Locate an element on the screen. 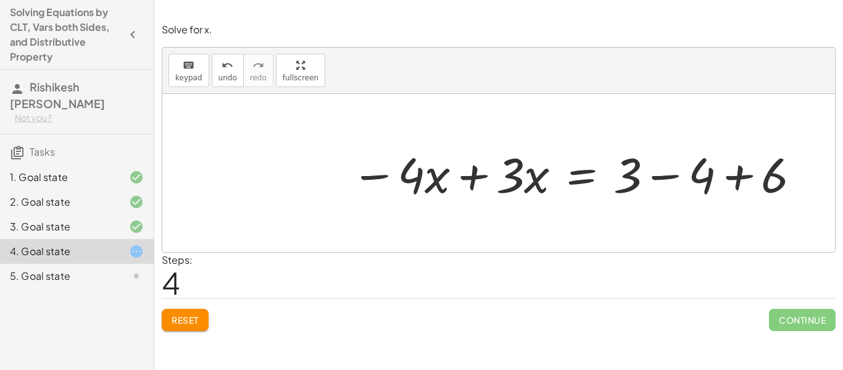 The height and width of the screenshot is (370, 843). i: undo is located at coordinates (227, 65).